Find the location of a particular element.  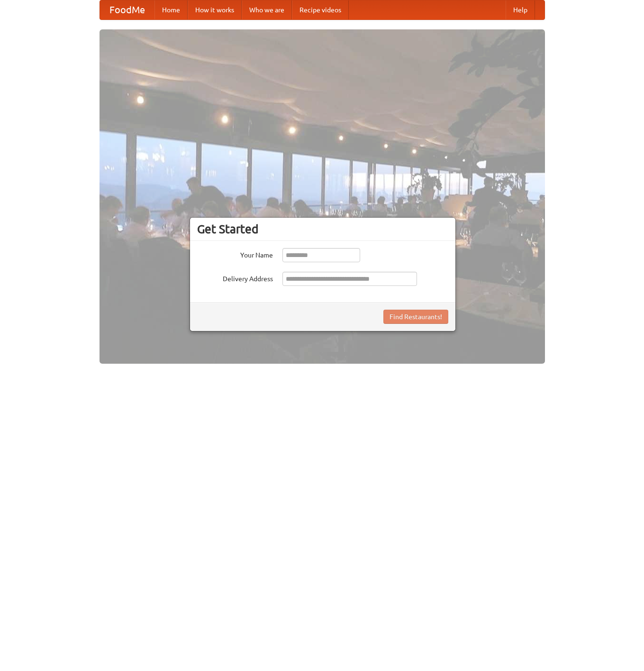

label: Your Name is located at coordinates (235, 254).